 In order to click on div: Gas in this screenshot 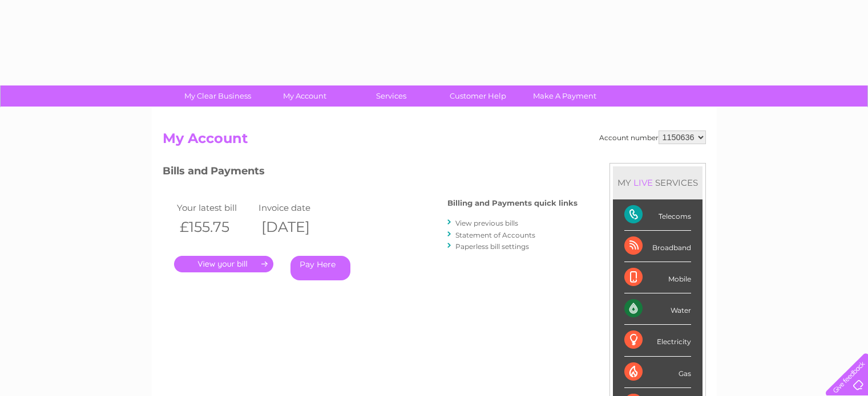, I will do `click(657, 372)`.